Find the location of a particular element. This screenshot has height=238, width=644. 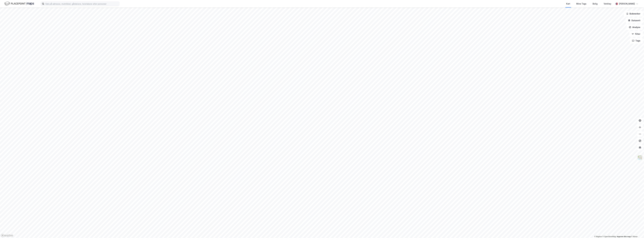

img: Z is located at coordinates (640, 158).